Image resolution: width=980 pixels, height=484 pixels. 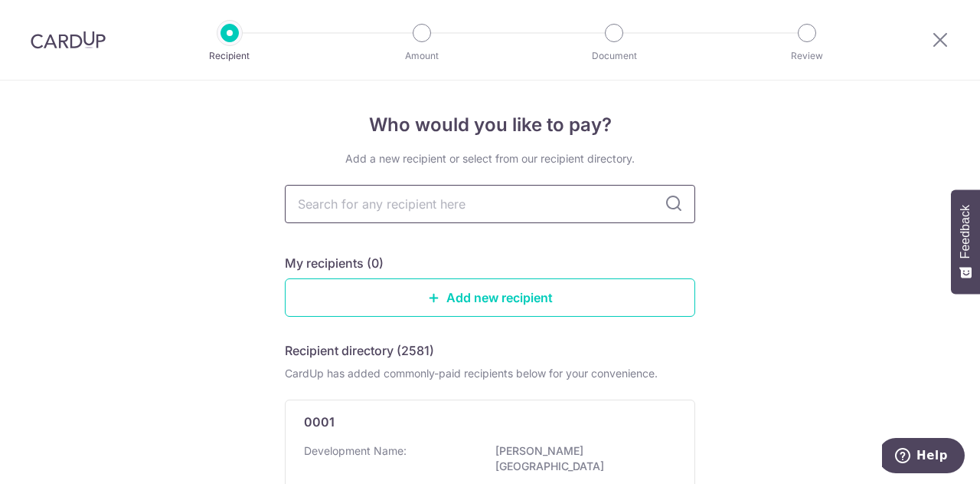 What do you see at coordinates (68, 40) in the screenshot?
I see `img: CardUp` at bounding box center [68, 40].